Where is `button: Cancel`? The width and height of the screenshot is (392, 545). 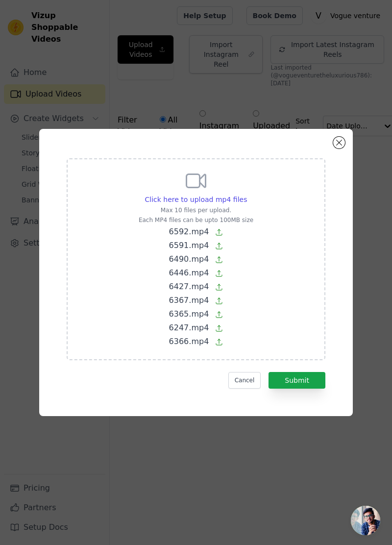
button: Cancel is located at coordinates (244, 380).